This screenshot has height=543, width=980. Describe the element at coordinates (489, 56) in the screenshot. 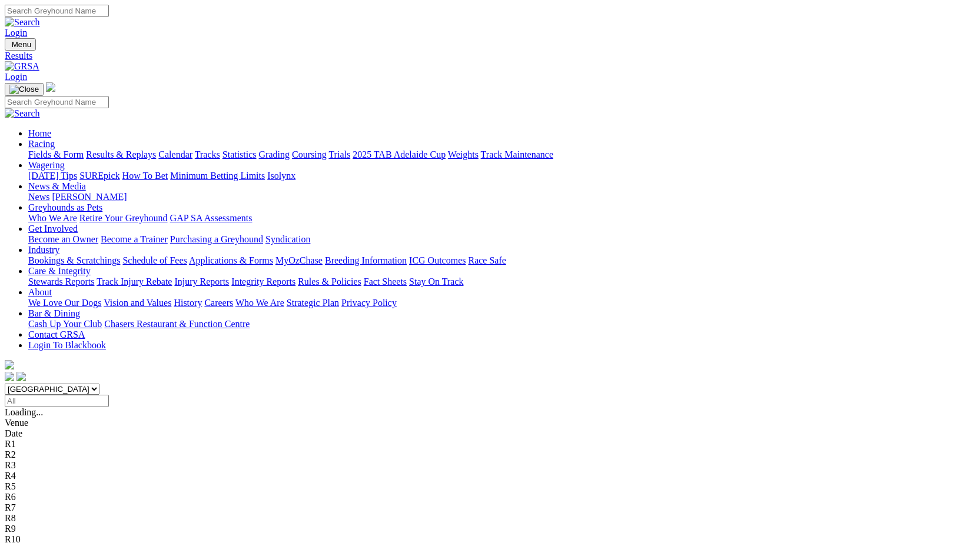

I see `div: Results` at that location.